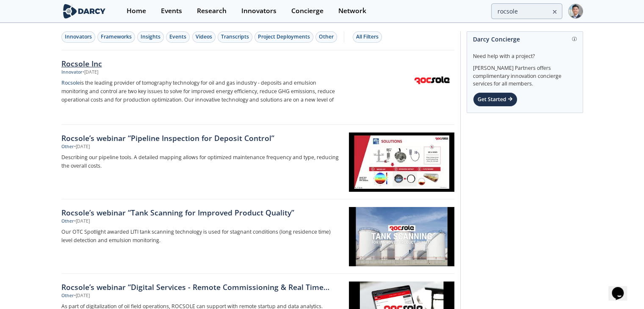 Image resolution: width=644 pixels, height=309 pixels. I want to click on button: Project Deployments, so click(284, 37).